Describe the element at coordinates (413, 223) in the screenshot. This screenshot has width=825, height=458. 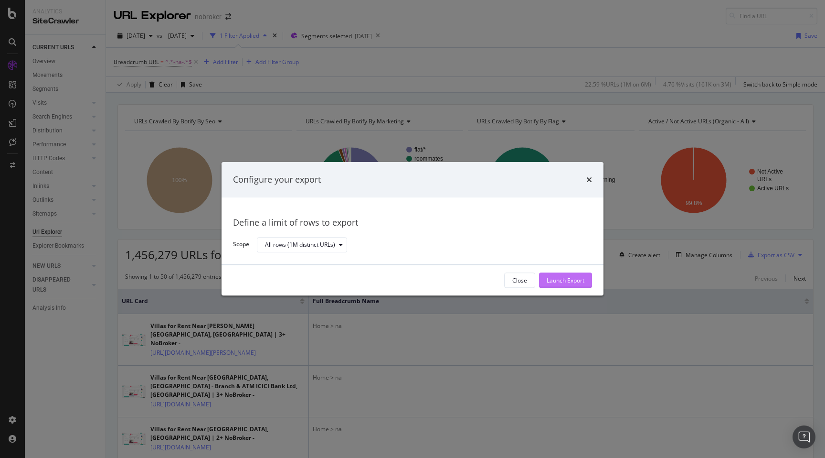
I see `div: Define a limit of rows to export` at that location.